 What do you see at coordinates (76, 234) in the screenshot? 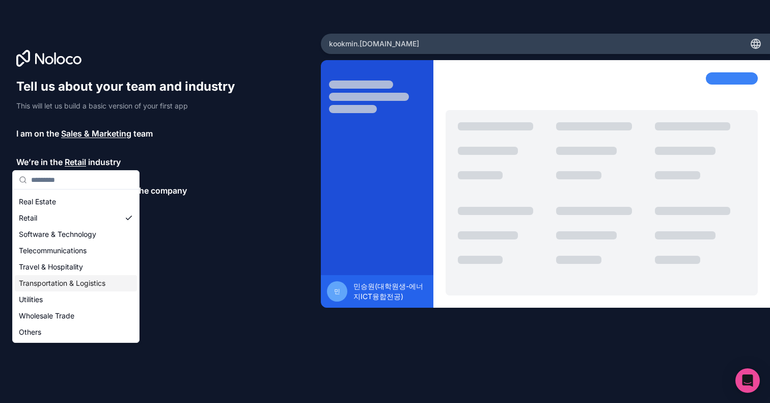
I see `div: Software & Technology` at bounding box center [76, 234].